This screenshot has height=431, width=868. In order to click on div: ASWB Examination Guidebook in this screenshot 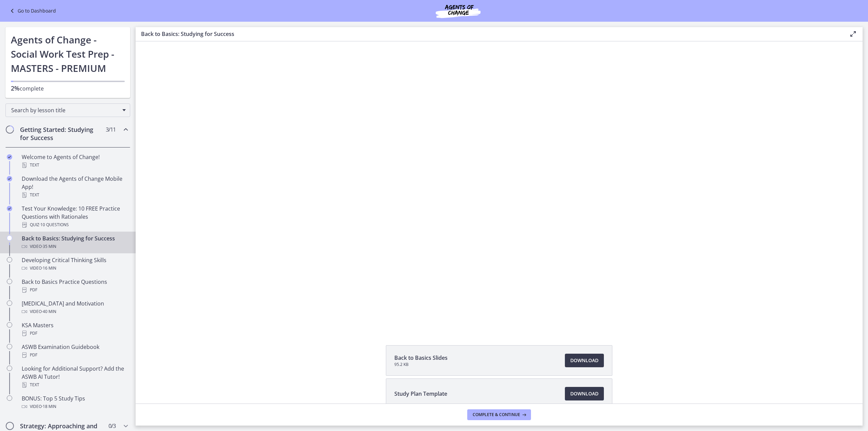, I will do `click(74, 351)`.